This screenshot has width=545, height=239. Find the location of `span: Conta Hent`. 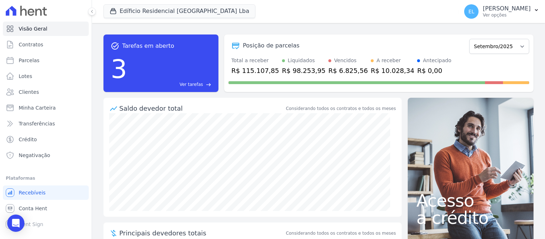

span: Conta Hent is located at coordinates (33, 208).